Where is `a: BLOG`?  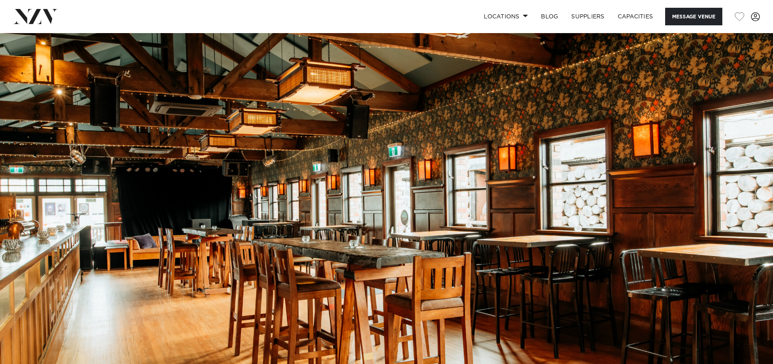
a: BLOG is located at coordinates (550, 16).